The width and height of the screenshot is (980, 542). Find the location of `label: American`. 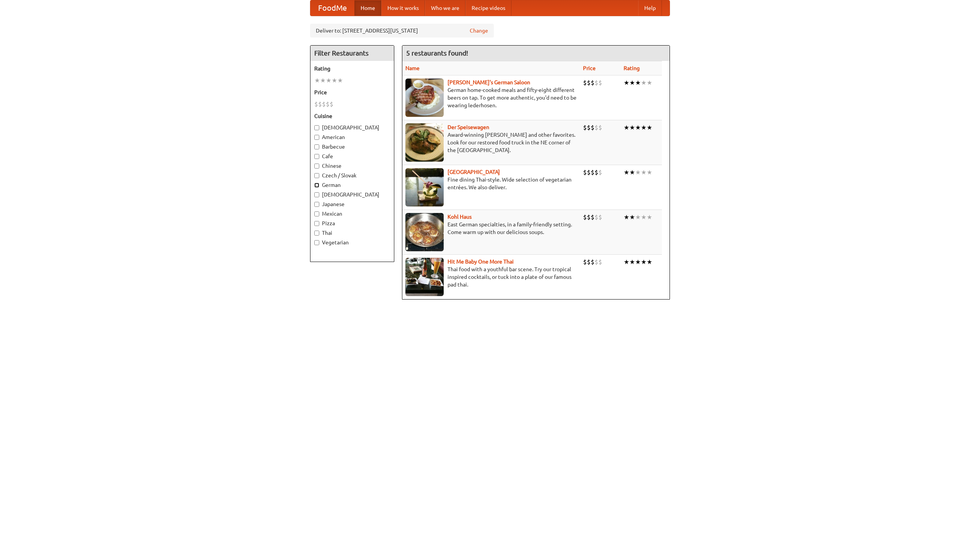

label: American is located at coordinates (352, 137).